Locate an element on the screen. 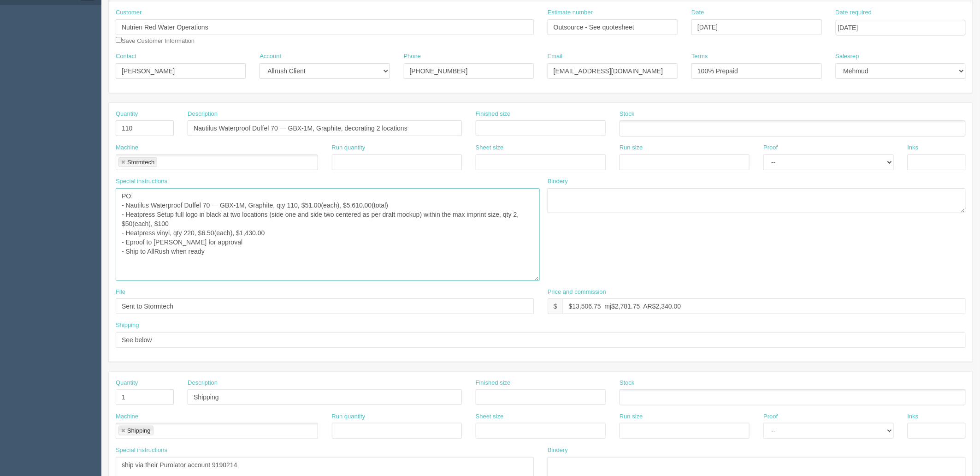 This screenshot has width=980, height=476. label: Contact is located at coordinates (126, 56).